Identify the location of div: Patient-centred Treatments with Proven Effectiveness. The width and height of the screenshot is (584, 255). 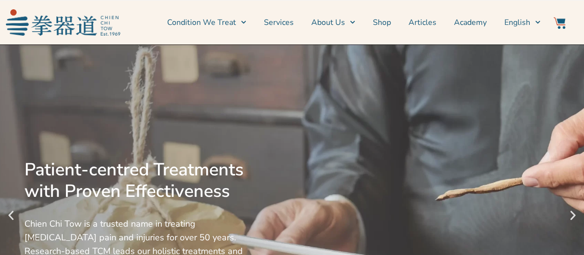
(134, 181).